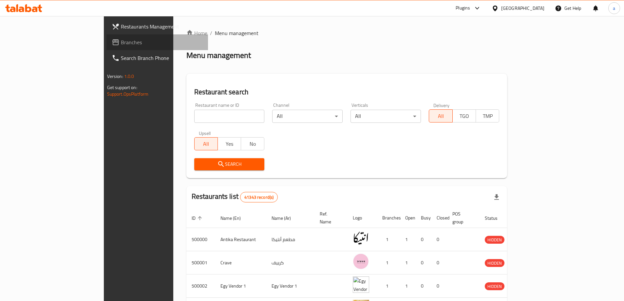 The width and height of the screenshot is (624, 301). Describe the element at coordinates (129, 76) in the screenshot. I see `span: 1.0.0` at that location.